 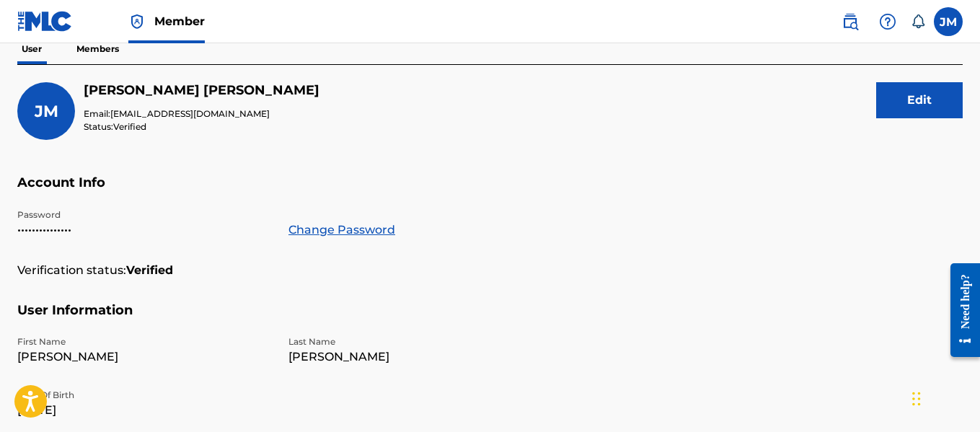 I want to click on div: Widget de chat, so click(x=944, y=397).